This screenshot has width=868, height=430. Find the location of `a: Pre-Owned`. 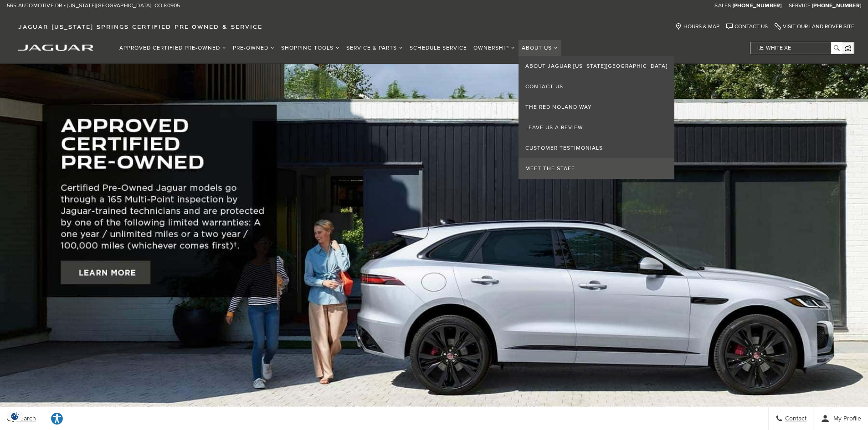

a: Pre-Owned is located at coordinates (254, 48).